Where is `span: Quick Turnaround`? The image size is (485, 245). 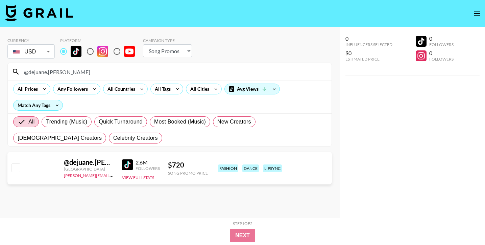
span: Quick Turnaround is located at coordinates (121, 122).